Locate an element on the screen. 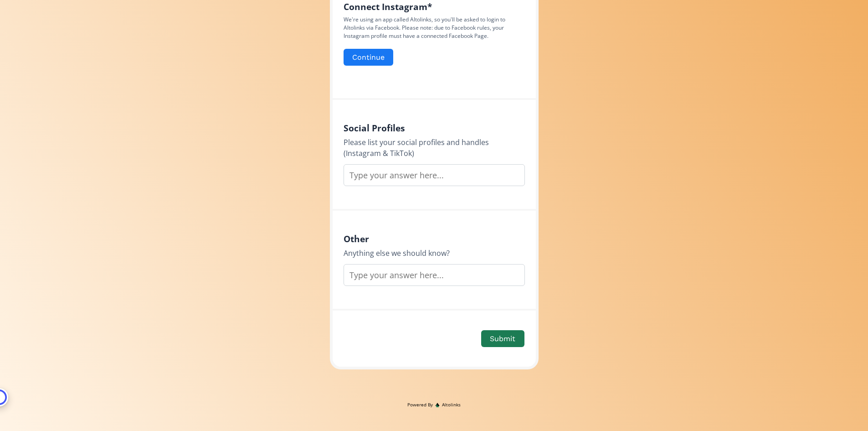 The width and height of the screenshot is (868, 431). div: Anything else we should know? is located at coordinates (435, 253).